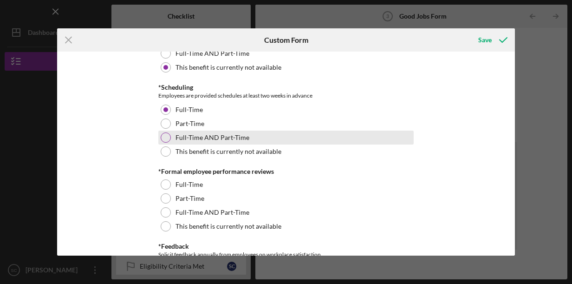 The width and height of the screenshot is (572, 284). I want to click on button: Save, so click(492, 40).